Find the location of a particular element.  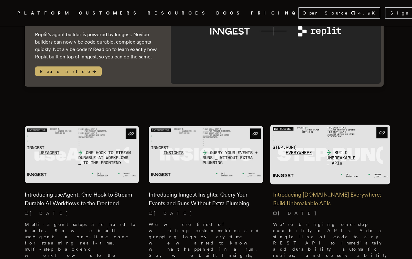

img: Featured image for Introducing Step.Run Everywhere: Build Unbreakable APIs blog post is located at coordinates (330, 154).